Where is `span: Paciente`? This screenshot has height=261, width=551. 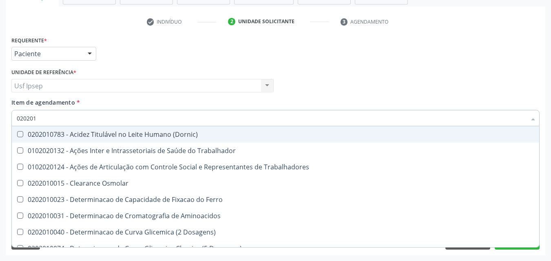
span: Paciente is located at coordinates (47, 54).